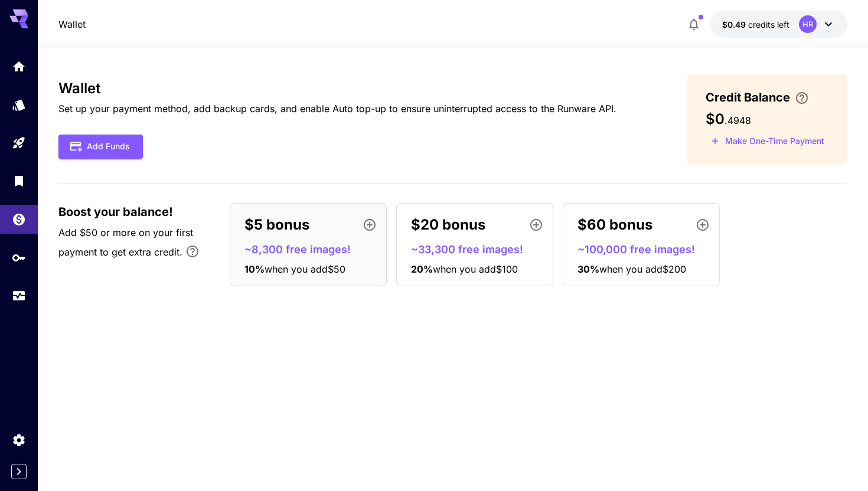  Describe the element at coordinates (19, 296) in the screenshot. I see `div: Usage` at that location.